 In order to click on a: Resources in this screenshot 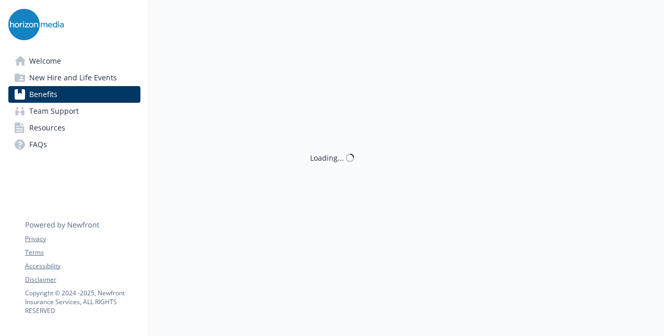, I will do `click(74, 128)`.